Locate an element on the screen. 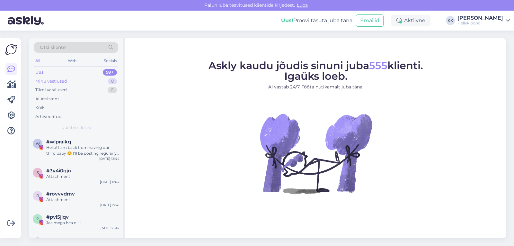  span: 3 is located at coordinates (38, 172).